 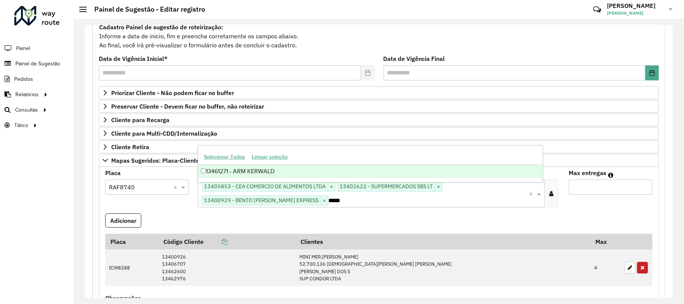 What do you see at coordinates (172, 93) in the screenshot?
I see `span: Priorizar Cliente - Não podem ficar no buffer` at bounding box center [172, 93].